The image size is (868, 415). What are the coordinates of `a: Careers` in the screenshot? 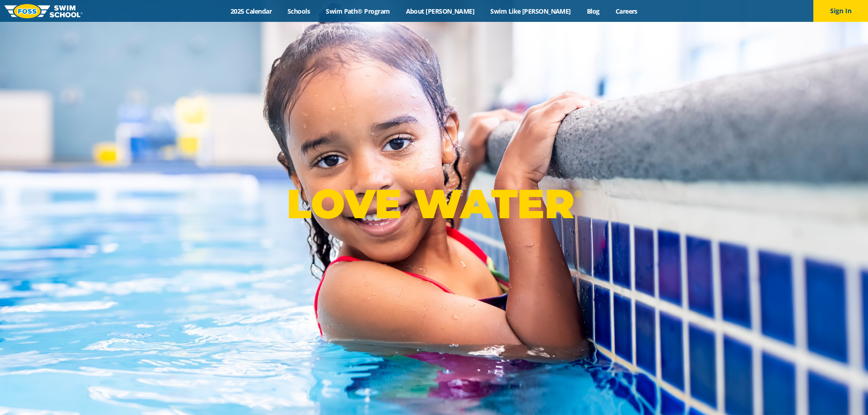 It's located at (626, 11).